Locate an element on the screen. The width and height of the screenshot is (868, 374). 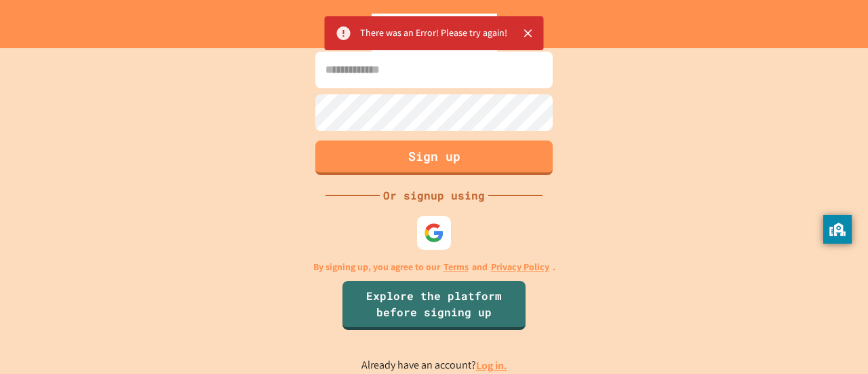
div: Or signup using is located at coordinates (434, 195).